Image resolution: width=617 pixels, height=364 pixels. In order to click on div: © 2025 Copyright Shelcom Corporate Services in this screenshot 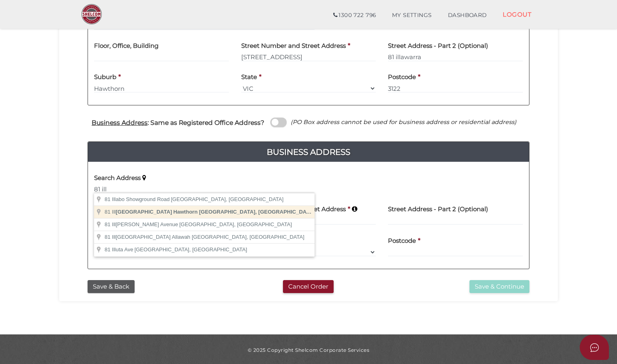, I will do `click(309, 350)`.